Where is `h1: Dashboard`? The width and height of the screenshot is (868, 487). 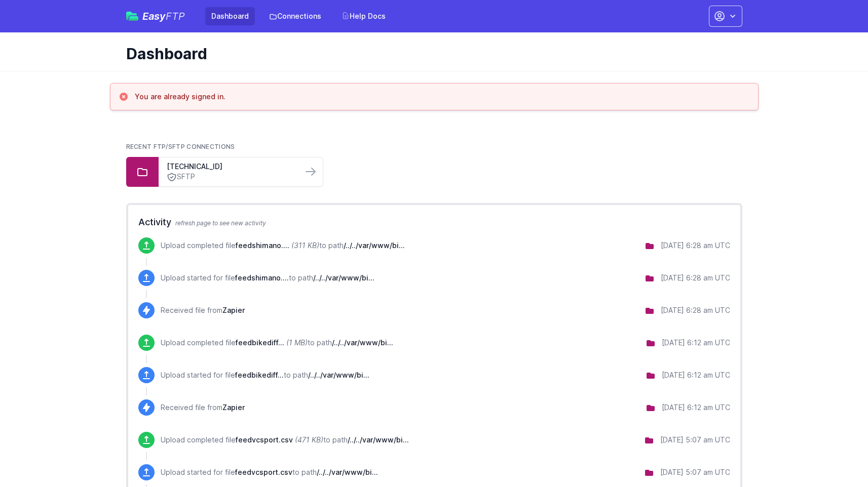 h1: Dashboard is located at coordinates (430, 54).